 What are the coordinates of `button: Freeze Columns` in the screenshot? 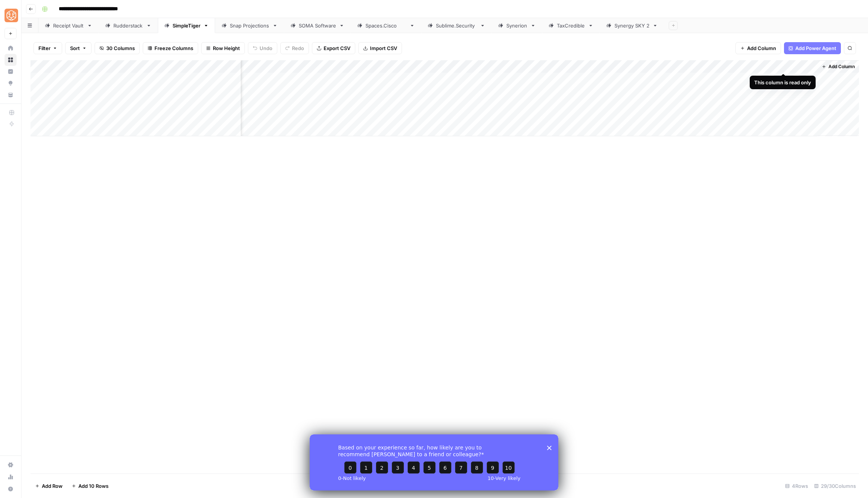 It's located at (171, 48).